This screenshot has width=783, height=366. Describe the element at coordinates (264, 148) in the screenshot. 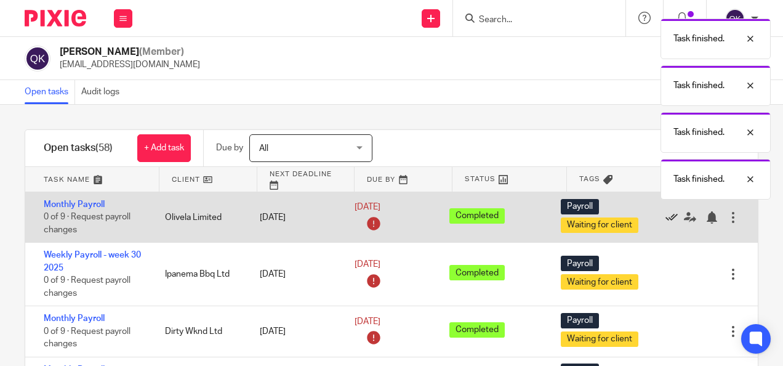

I see `span: All` at that location.